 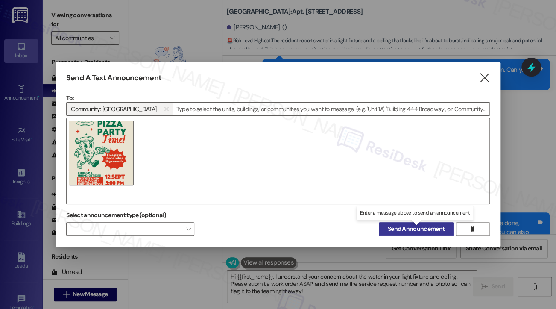 I want to click on button: Send Announcement, so click(x=416, y=229).